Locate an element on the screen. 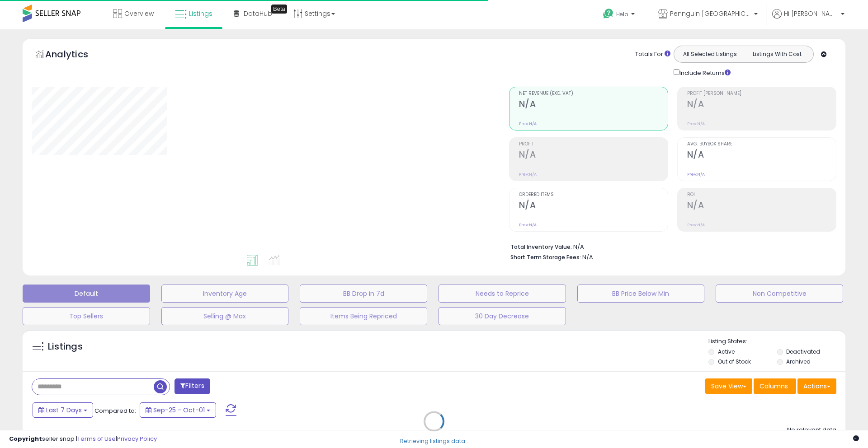  strong: Copyright is located at coordinates (26, 438).